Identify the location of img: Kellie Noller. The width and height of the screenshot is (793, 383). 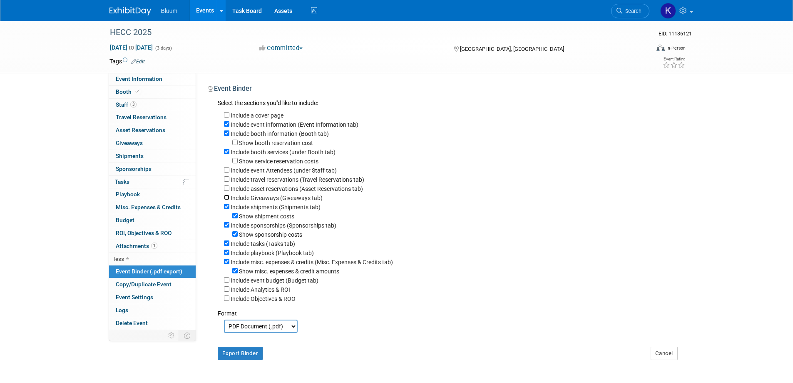
(668, 11).